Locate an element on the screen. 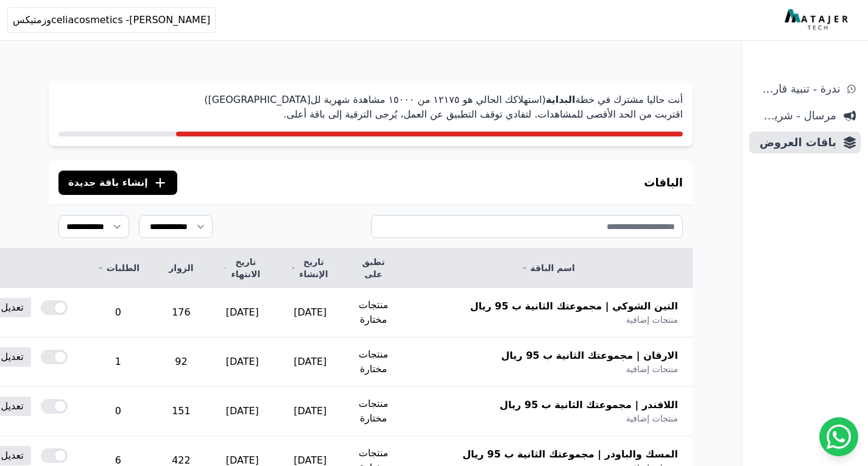  strong: البداية is located at coordinates (560, 99).